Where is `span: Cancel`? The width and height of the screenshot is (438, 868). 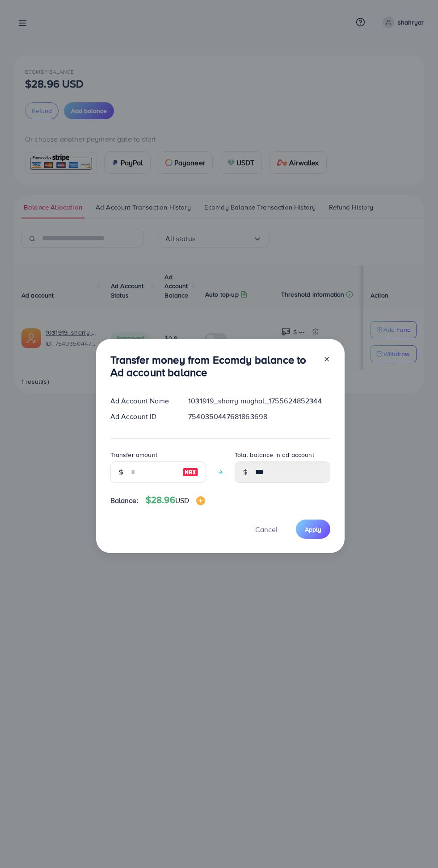 span: Cancel is located at coordinates (266, 529).